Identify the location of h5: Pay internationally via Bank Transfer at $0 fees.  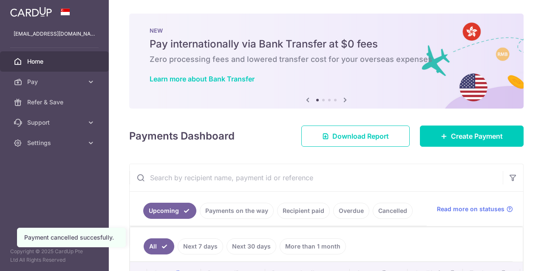
(326, 44).